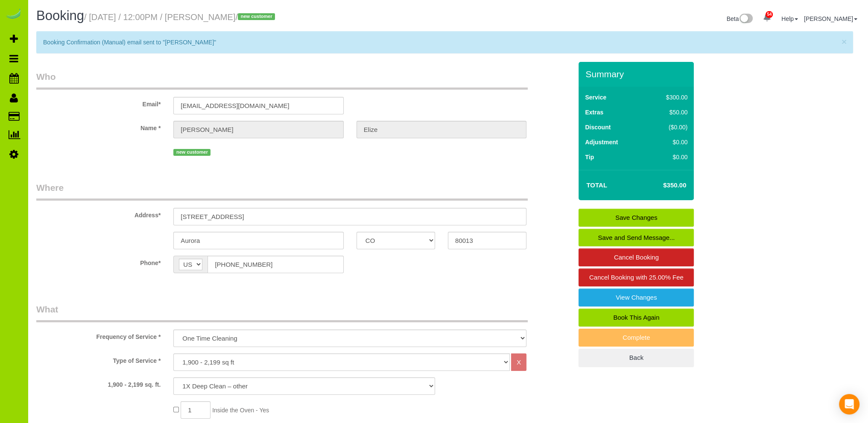  I want to click on input: Last Name*, so click(441, 129).